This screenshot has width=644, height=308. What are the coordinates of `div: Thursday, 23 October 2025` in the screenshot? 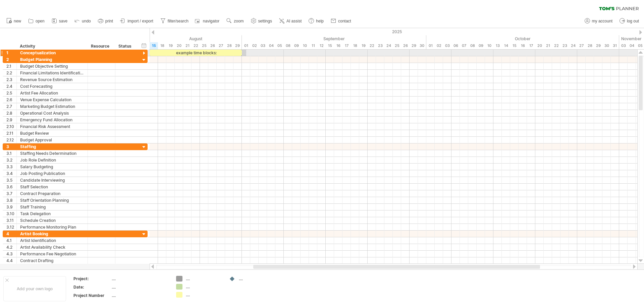 It's located at (565, 46).